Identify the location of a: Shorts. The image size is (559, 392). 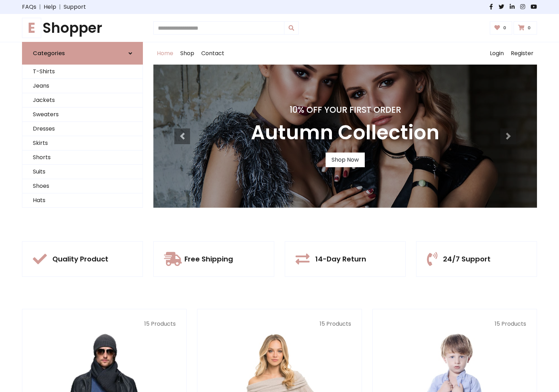
(82, 157).